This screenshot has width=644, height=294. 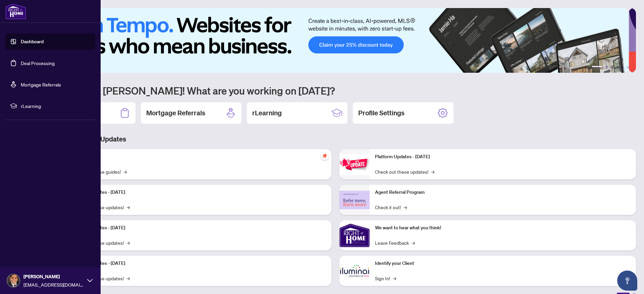 What do you see at coordinates (381, 113) in the screenshot?
I see `h2: Profile Settings` at bounding box center [381, 113].